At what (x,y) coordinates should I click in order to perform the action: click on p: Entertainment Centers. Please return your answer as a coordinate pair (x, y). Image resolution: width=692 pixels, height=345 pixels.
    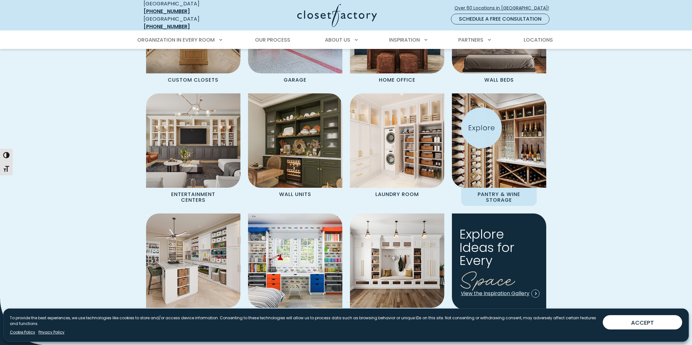
    Looking at the image, I should click on (193, 196).